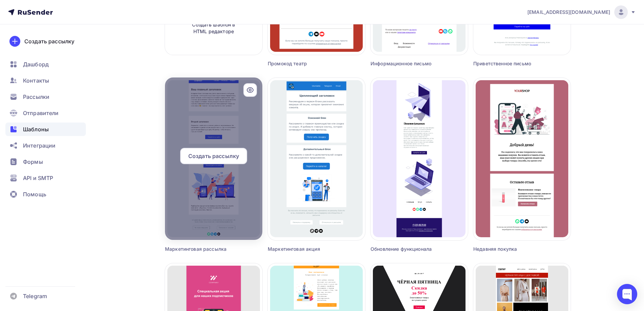 The height and width of the screenshot is (311, 644). What do you see at coordinates (46, 129) in the screenshot?
I see `a: Шаблоны` at bounding box center [46, 129].